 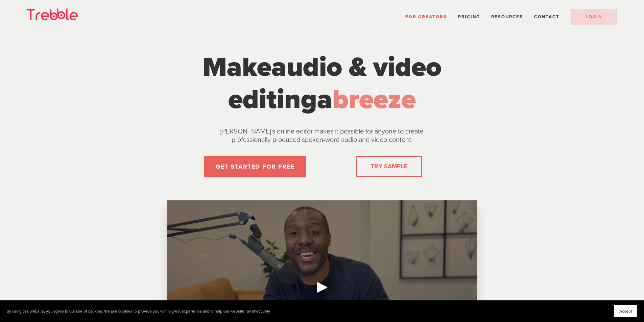 I want to click on span: editing, so click(x=273, y=100).